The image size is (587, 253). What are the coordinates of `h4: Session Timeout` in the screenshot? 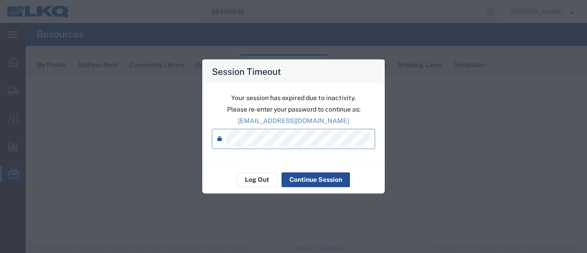 It's located at (246, 71).